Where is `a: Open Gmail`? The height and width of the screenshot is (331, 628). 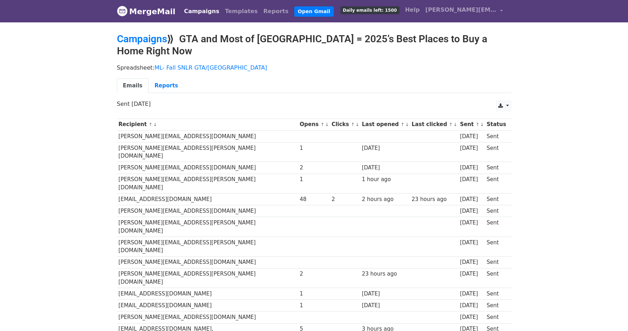
a: Open Gmail is located at coordinates (314, 11).